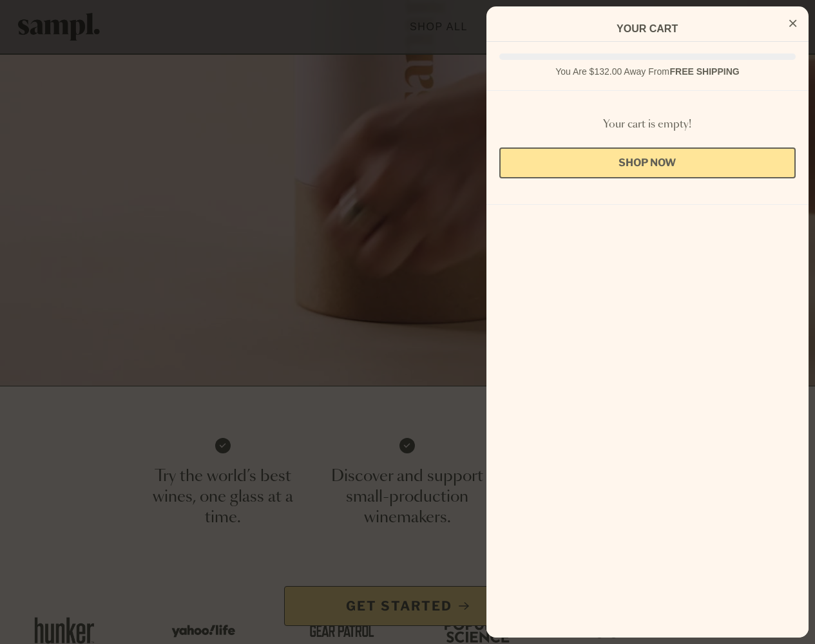 This screenshot has height=644, width=815. What do you see at coordinates (648, 28) in the screenshot?
I see `h2: Your Cart` at bounding box center [648, 28].